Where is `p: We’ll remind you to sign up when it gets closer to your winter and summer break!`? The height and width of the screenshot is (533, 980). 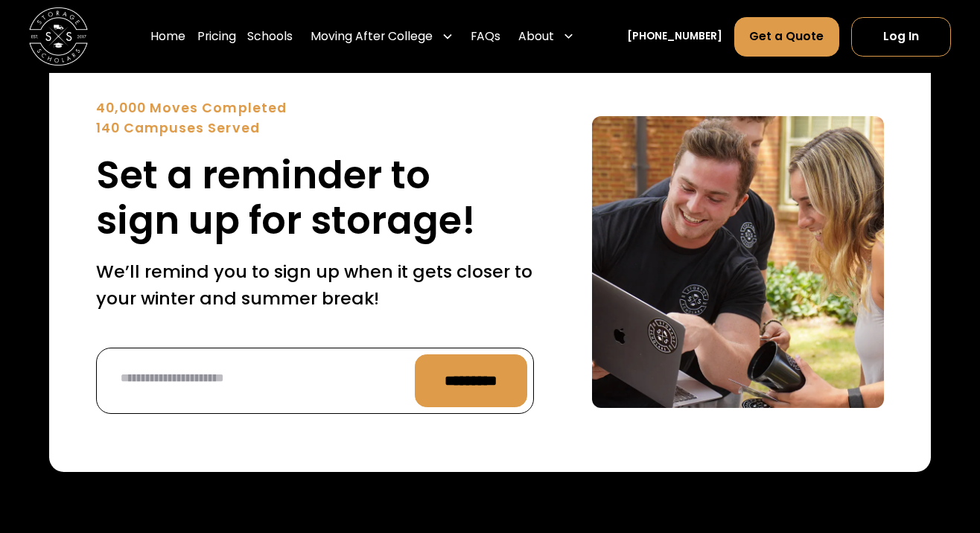 p: We’ll remind you to sign up when it gets closer to your winter and summer break! is located at coordinates (315, 284).